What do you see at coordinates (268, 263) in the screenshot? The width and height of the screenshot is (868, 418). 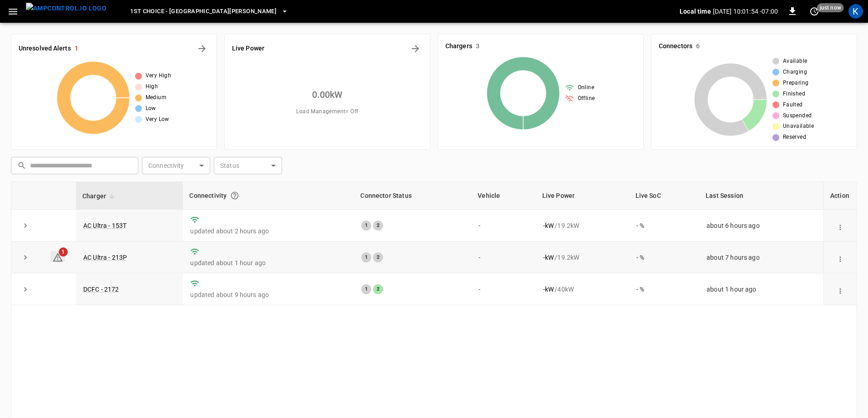 I see `p: updated about 1 hour ago` at bounding box center [268, 263].